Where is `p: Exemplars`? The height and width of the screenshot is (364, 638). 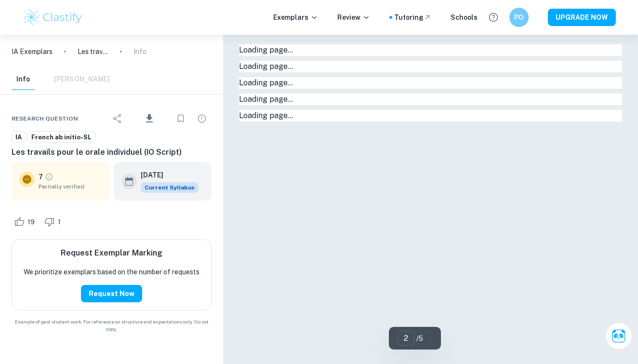 p: Exemplars is located at coordinates (295, 18).